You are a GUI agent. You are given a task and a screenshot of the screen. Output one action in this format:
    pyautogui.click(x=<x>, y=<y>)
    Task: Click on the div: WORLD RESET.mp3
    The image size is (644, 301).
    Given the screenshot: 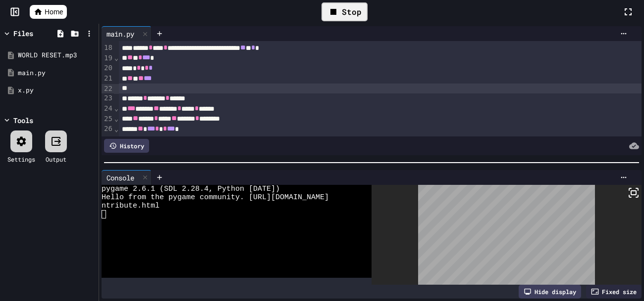 What is the action you would take?
    pyautogui.click(x=57, y=56)
    